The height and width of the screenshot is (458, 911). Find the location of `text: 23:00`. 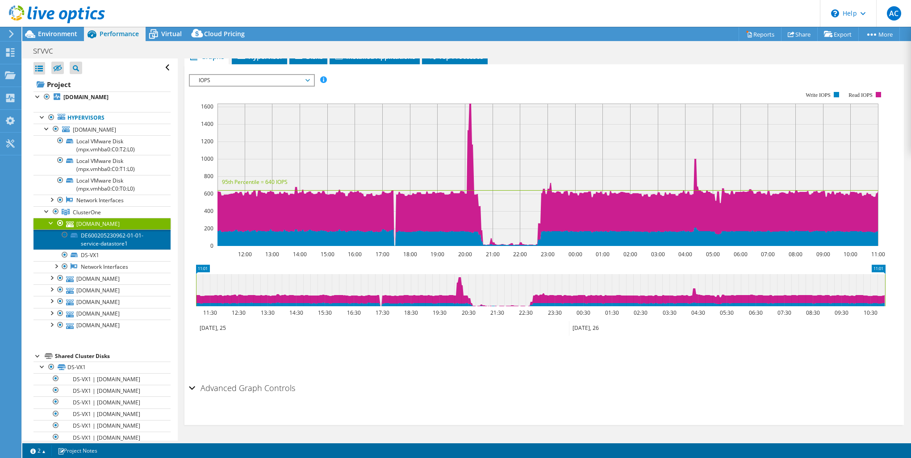

text: 23:00 is located at coordinates (548, 254).